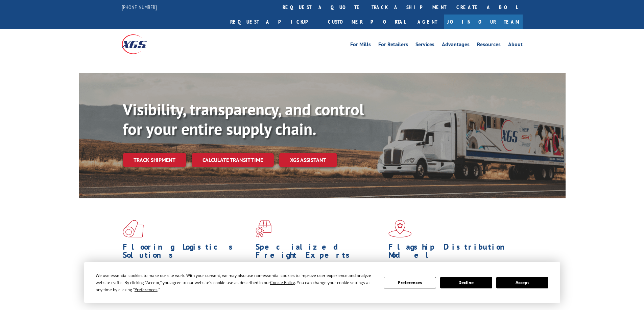 This screenshot has width=644, height=310. I want to click on a: Customer Portal, so click(367, 22).